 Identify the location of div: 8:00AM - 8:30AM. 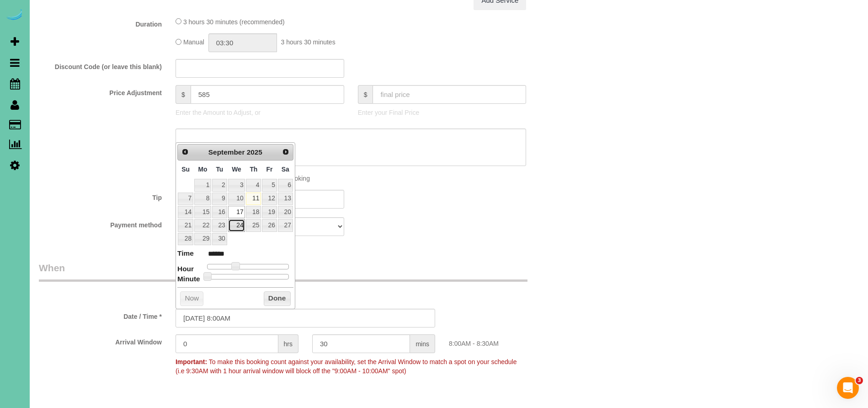
(510, 341).